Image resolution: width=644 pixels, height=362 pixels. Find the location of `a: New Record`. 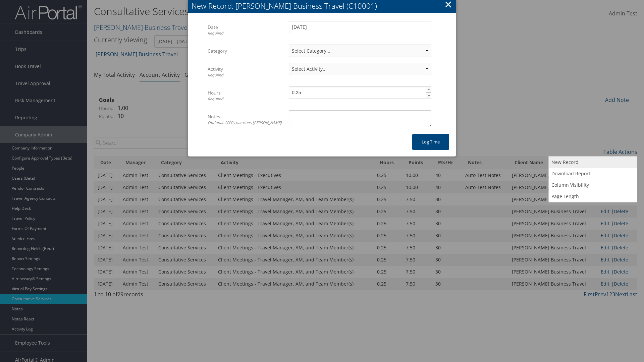

a: New Record is located at coordinates (593, 162).